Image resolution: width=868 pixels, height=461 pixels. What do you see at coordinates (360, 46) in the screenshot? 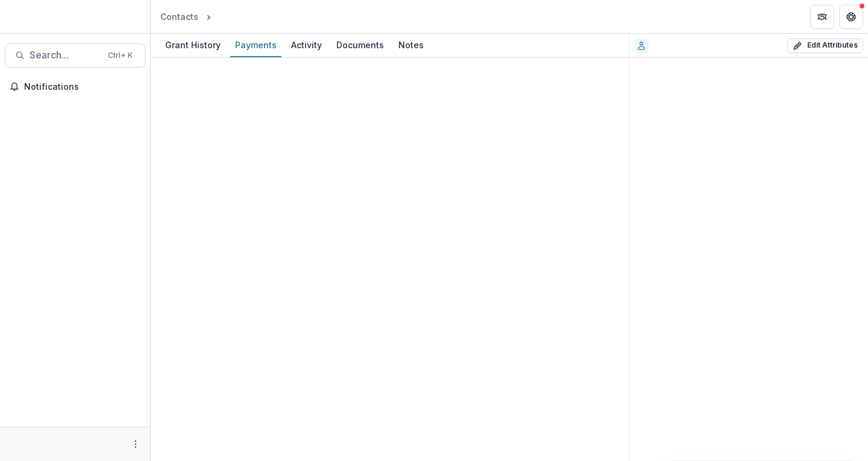
I see `a: Documents` at bounding box center [360, 46].